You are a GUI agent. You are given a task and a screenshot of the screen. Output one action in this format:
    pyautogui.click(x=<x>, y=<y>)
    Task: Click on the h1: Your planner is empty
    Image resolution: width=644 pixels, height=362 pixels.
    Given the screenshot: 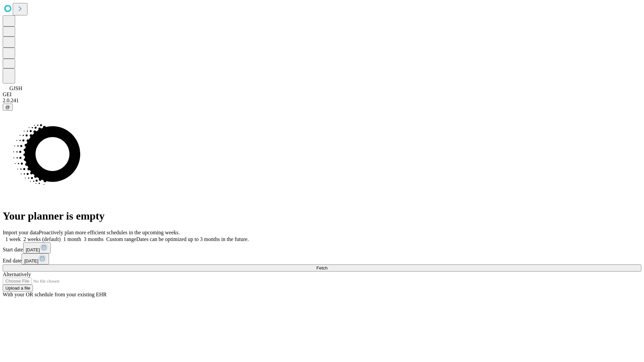 What is the action you would take?
    pyautogui.click(x=322, y=216)
    